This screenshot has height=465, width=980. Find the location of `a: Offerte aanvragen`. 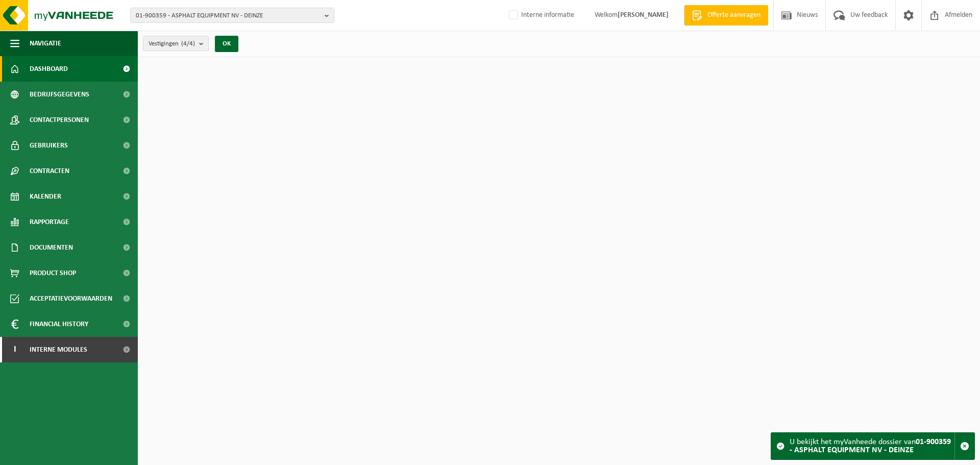

a: Offerte aanvragen is located at coordinates (726, 15).